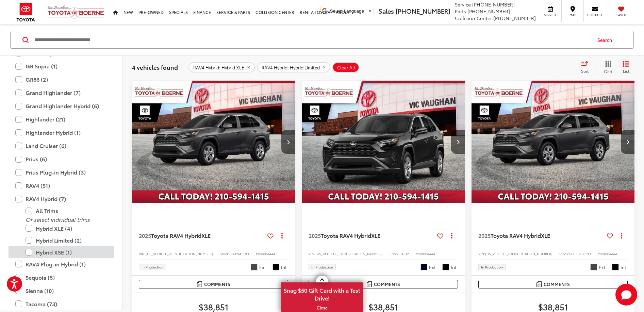 The height and width of the screenshot is (312, 644). Describe the element at coordinates (61, 133) in the screenshot. I see `label: Highlander Hybrid (1)` at that location.